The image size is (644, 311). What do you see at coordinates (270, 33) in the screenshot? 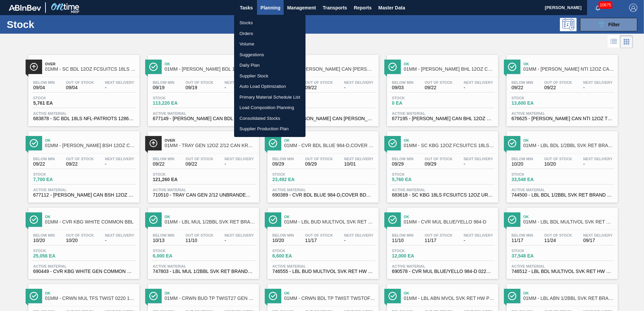
I see `a: Orders` at bounding box center [270, 33].